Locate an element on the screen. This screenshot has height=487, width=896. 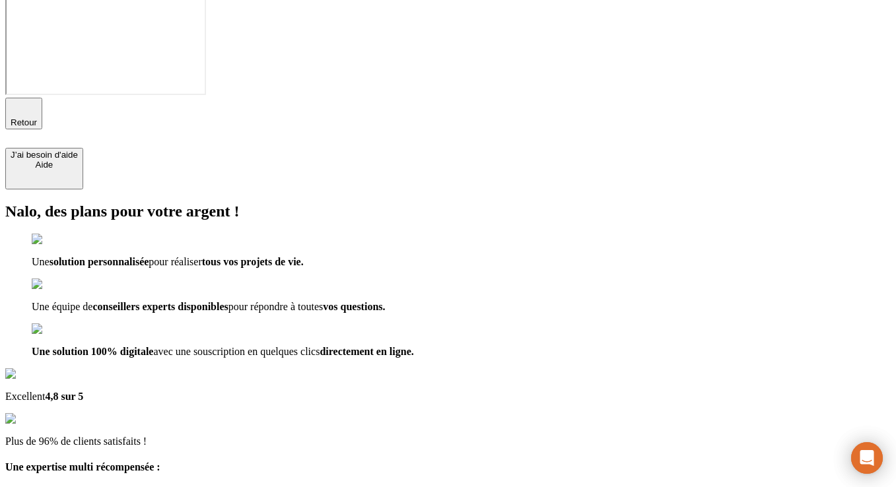
span: Une équipe de is located at coordinates (62, 306).